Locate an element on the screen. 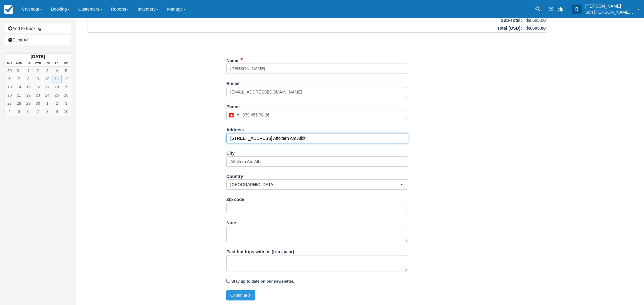 The image size is (644, 305). td: $9,695.00 is located at coordinates (535, 20).